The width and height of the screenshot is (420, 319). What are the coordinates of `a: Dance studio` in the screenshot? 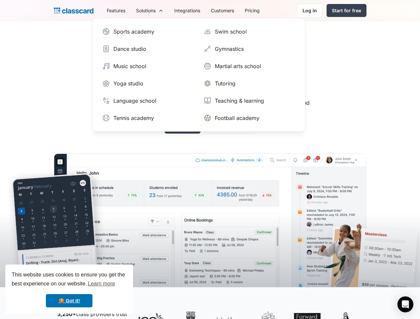 It's located at (148, 49).